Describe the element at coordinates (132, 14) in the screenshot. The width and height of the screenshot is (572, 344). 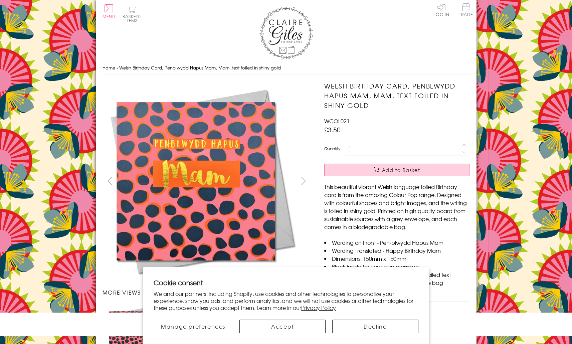
I see `button: Basket0 items` at that location.